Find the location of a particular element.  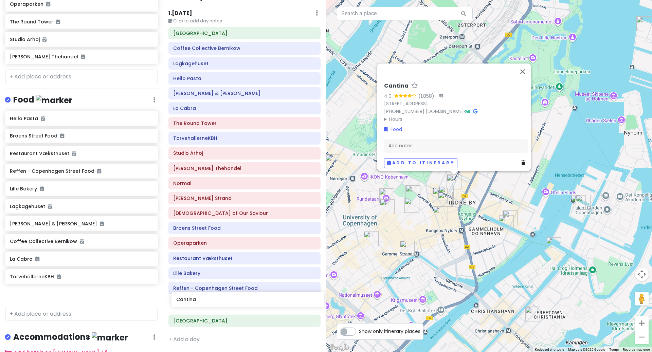

div: Studio Arhoj is located at coordinates (387, 207).